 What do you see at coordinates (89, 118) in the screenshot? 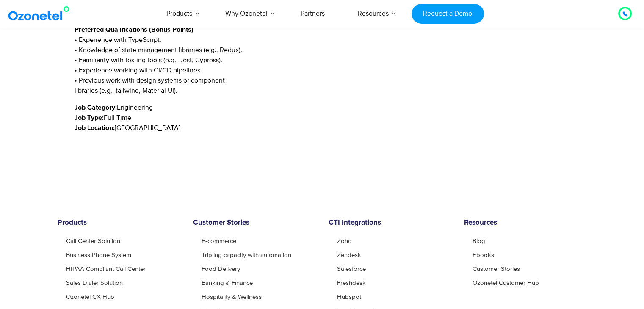
I see `strong: Job Type:` at bounding box center [89, 118].